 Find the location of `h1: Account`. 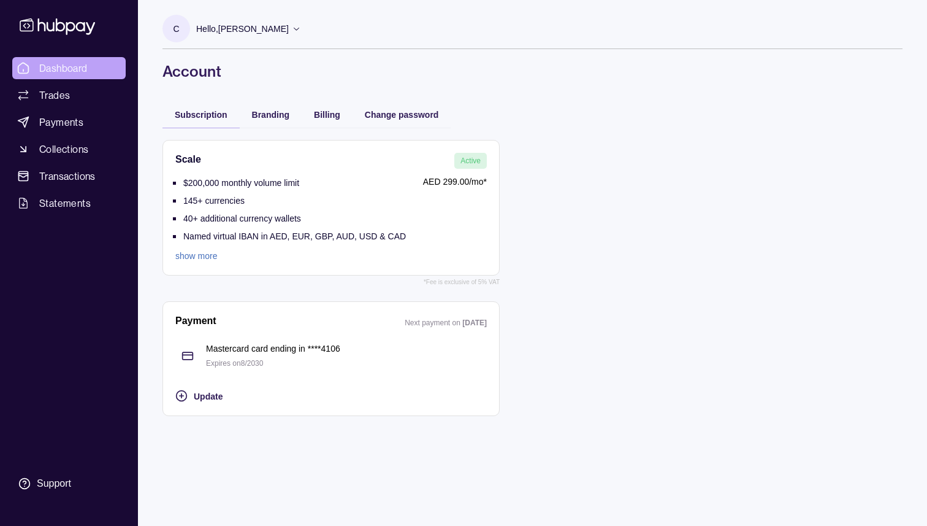

h1: Account is located at coordinates (532, 71).